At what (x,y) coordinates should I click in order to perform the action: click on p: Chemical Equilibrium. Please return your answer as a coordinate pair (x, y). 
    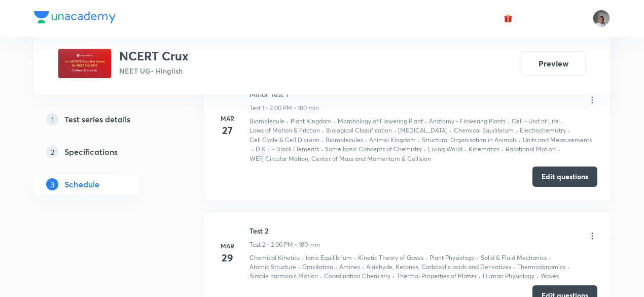
    Looking at the image, I should click on (484, 131).